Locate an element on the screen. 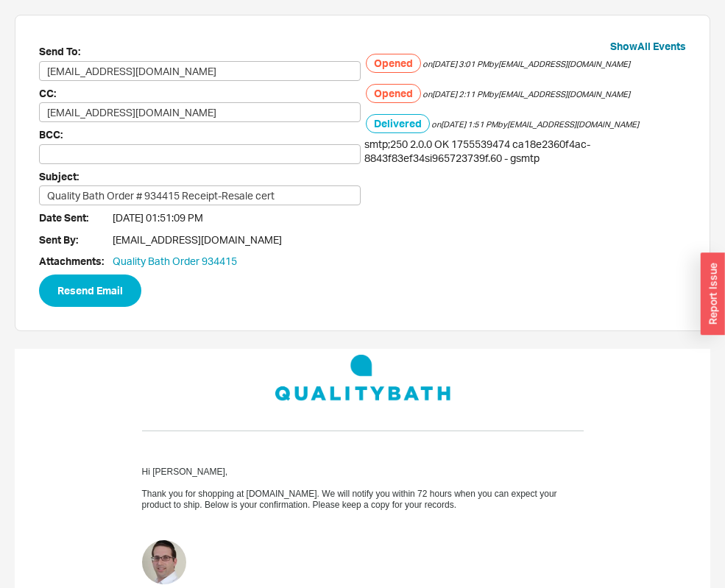 This screenshot has height=588, width=725. span: Sent By: is located at coordinates (75, 240).